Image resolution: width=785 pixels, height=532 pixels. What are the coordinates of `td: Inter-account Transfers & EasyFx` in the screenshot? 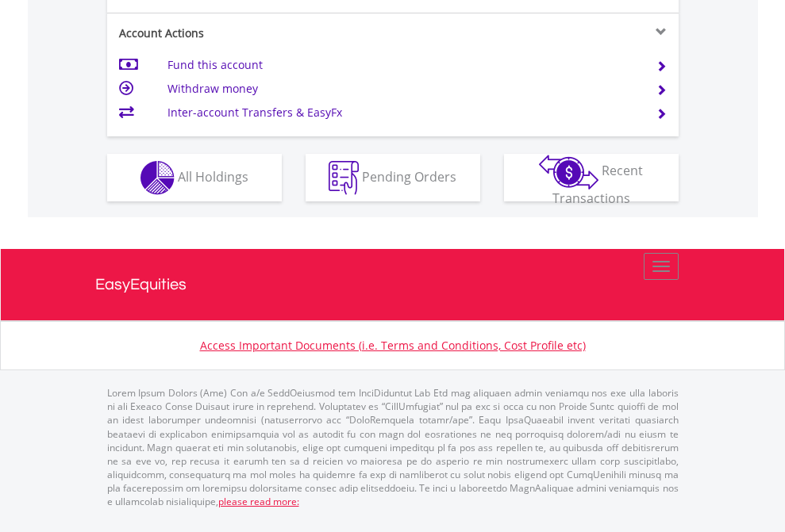 It's located at (401, 113).